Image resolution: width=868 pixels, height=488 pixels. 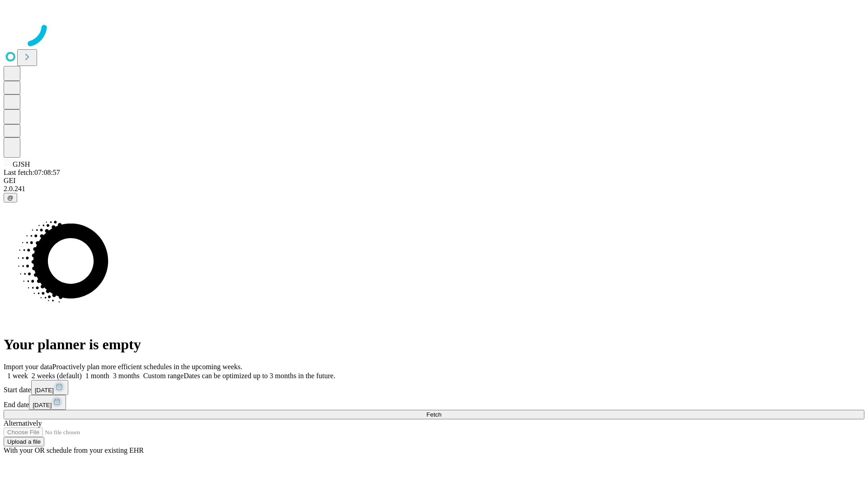 I want to click on h1: Your planner is empty, so click(x=434, y=344).